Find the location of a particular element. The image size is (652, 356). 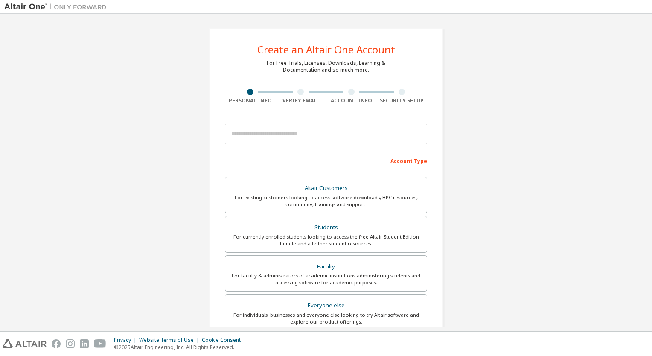

div: For faculty & administrators of academic institutions administering students and accessing softwa... is located at coordinates (326, 279).